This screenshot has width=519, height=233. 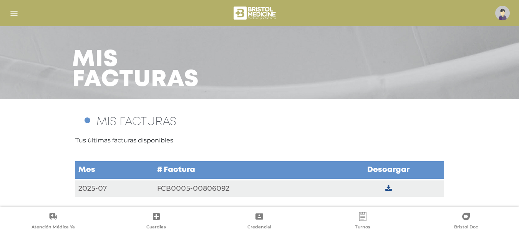 What do you see at coordinates (362, 222) in the screenshot?
I see `a: Turnos` at bounding box center [362, 222].